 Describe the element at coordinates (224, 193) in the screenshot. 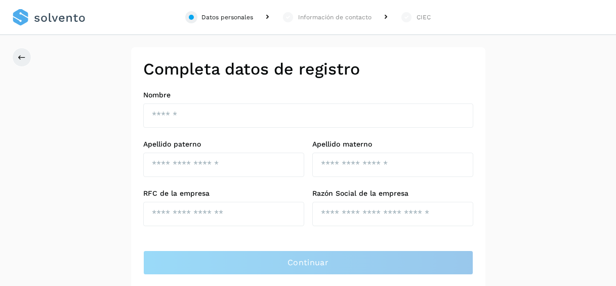

I see `label: RFC de la empresa` at that location.